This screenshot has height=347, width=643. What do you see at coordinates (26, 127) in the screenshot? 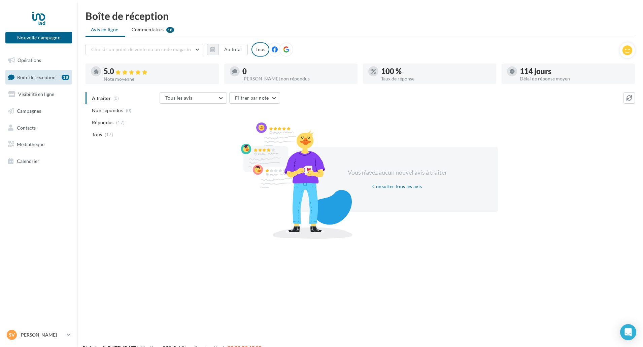
I see `span: Contacts` at bounding box center [26, 127].